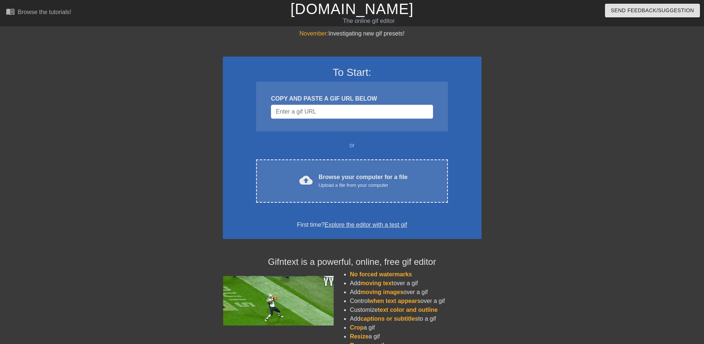 This screenshot has width=704, height=344. I want to click on span: captions or subtitles, so click(389, 318).